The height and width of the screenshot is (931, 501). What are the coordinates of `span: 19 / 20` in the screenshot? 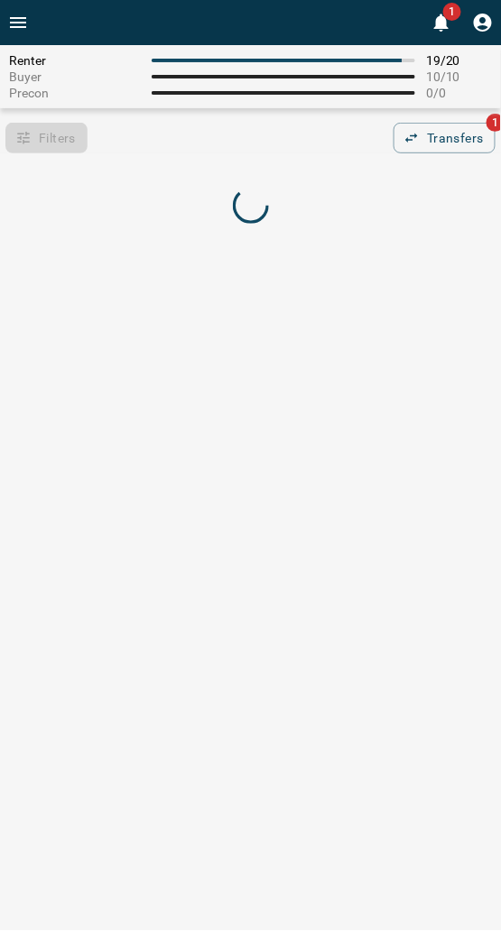 It's located at (458, 60).